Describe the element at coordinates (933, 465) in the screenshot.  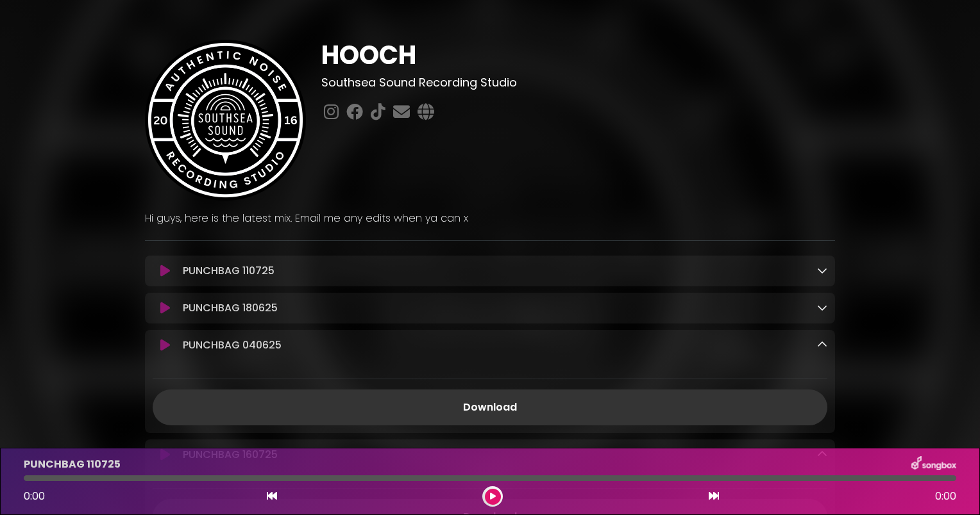
I see `img: songbox-logo-white.png` at that location.